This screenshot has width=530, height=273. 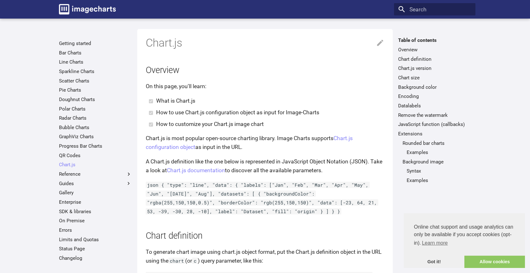 What do you see at coordinates (87, 9) in the screenshot?
I see `img: logo` at bounding box center [87, 9].